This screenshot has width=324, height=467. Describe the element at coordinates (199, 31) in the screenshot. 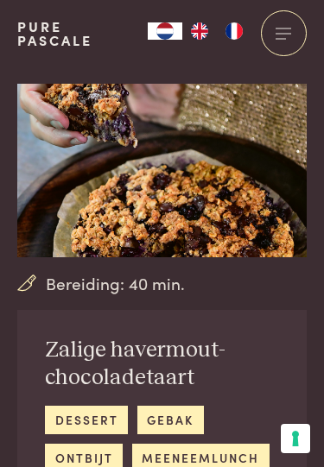

I see `a: EN` at that location.